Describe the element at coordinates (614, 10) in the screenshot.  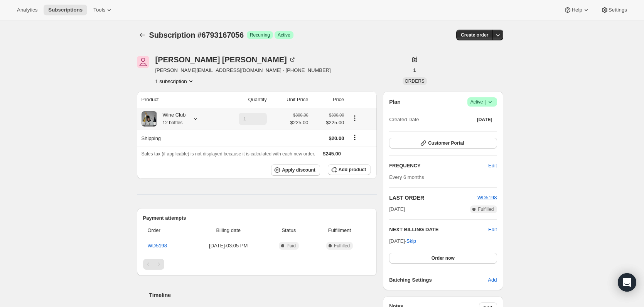
I see `button: Settings` at that location.